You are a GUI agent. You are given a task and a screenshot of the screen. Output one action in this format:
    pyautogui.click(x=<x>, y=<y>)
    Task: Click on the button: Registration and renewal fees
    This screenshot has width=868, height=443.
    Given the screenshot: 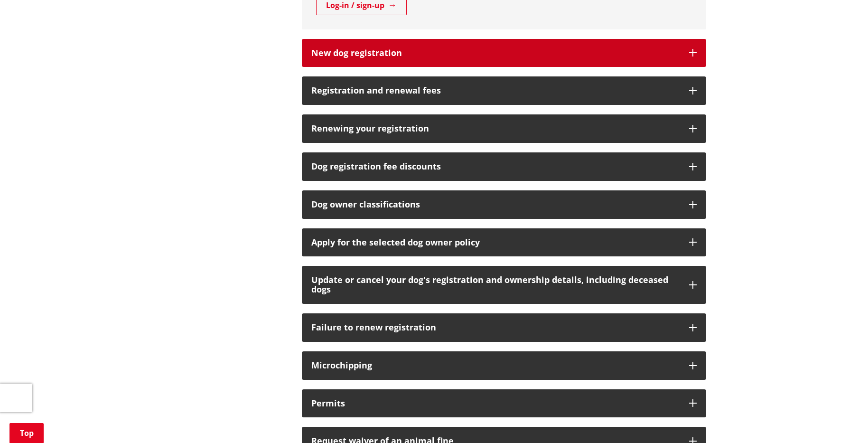 What is the action you would take?
    pyautogui.click(x=504, y=90)
    